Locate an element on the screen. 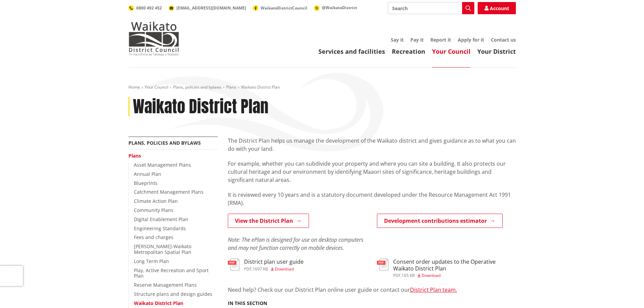  a: Fees and charges is located at coordinates (154, 237).